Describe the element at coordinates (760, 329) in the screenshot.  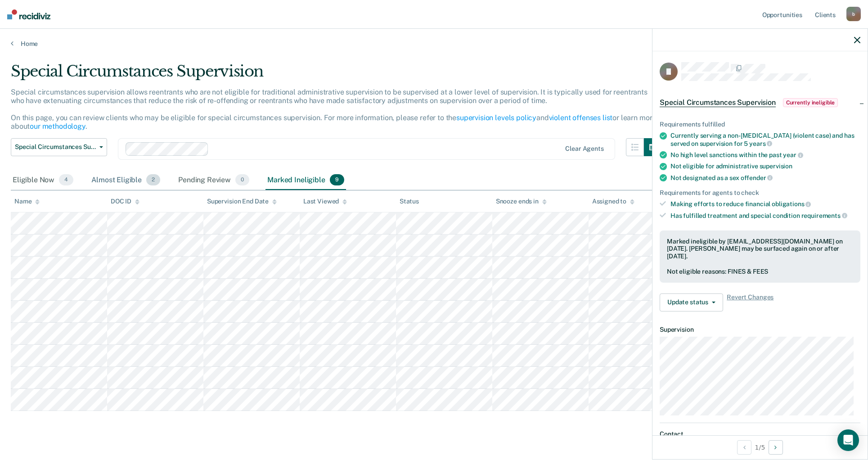
I see `dt: Supervision` at that location.